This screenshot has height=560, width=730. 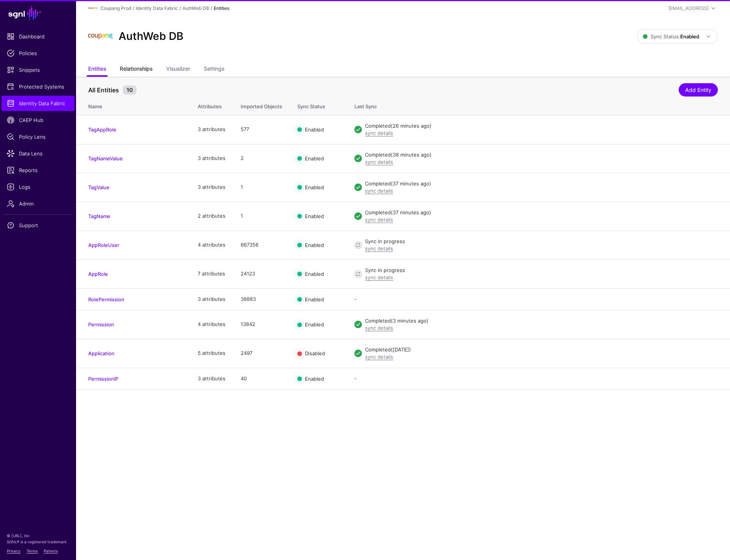 What do you see at coordinates (38, 137) in the screenshot?
I see `a: Policy Lens` at bounding box center [38, 137].